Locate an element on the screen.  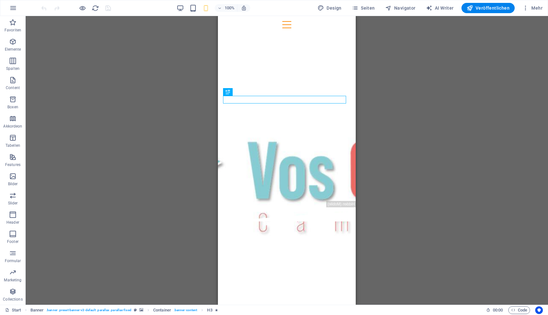
p: Bilder is located at coordinates (13, 184).